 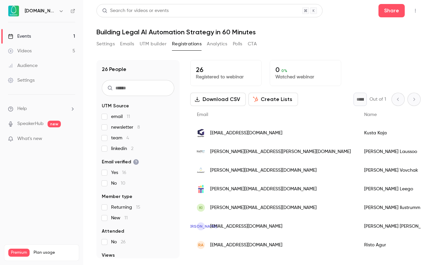 I want to click on h1: Building Legal AI Automation Strategy in 60 Minutes, so click(x=259, y=32).